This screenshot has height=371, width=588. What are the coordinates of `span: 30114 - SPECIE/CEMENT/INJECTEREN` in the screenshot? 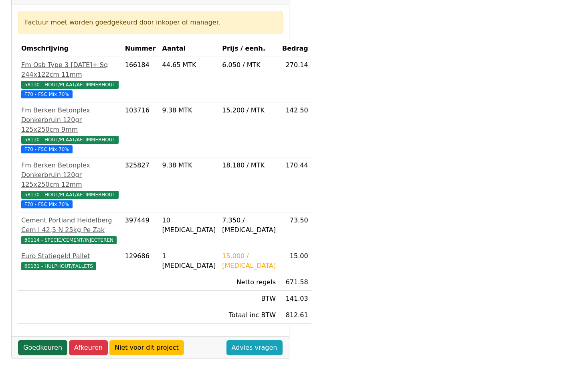 It's located at (69, 240).